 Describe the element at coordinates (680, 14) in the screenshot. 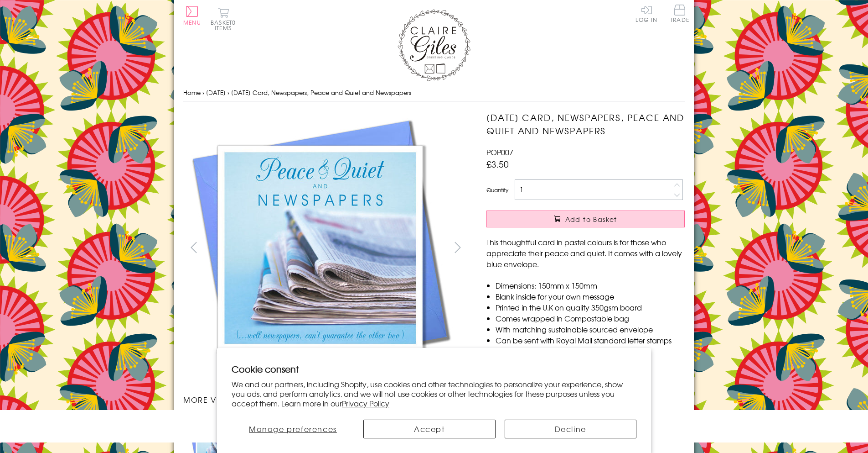

I see `a: Trade` at that location.